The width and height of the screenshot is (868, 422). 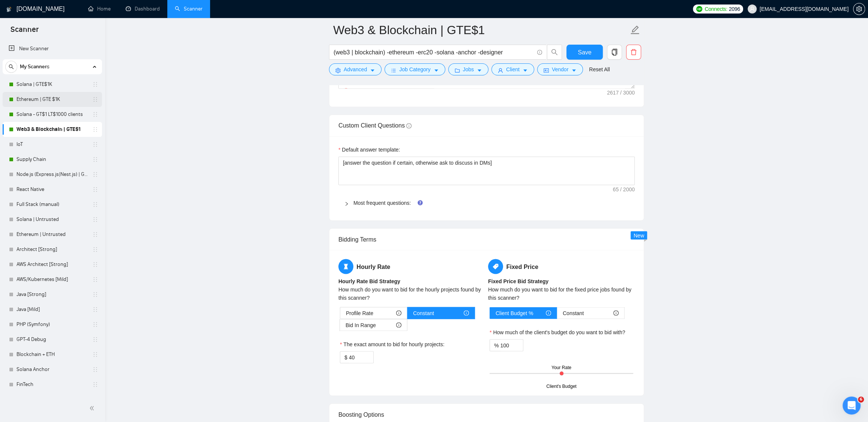 What do you see at coordinates (375, 125) in the screenshot?
I see `span: Custom Client Questions` at bounding box center [375, 125].